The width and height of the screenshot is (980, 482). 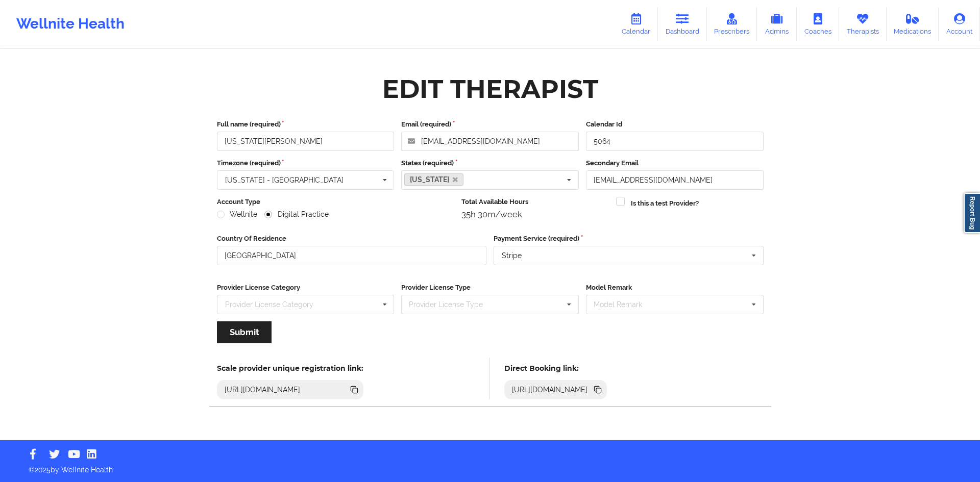 I want to click on a: Account, so click(x=959, y=24).